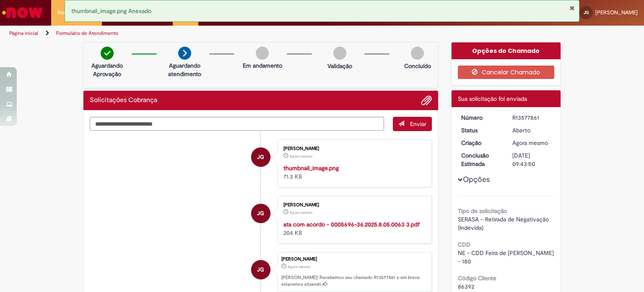 Image resolution: width=644 pixels, height=292 pixels. I want to click on a: thumbnail_image.png, so click(311, 168).